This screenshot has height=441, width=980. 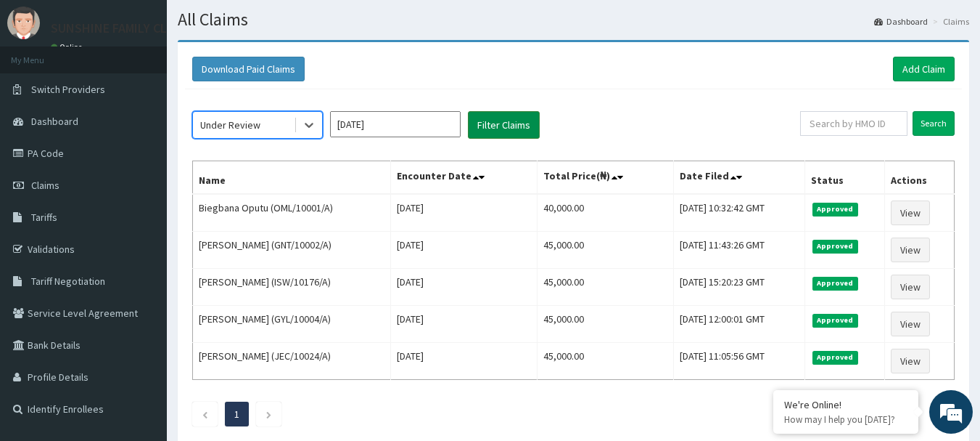 What do you see at coordinates (606, 212) in the screenshot?
I see `td: 40,000.00` at bounding box center [606, 212].